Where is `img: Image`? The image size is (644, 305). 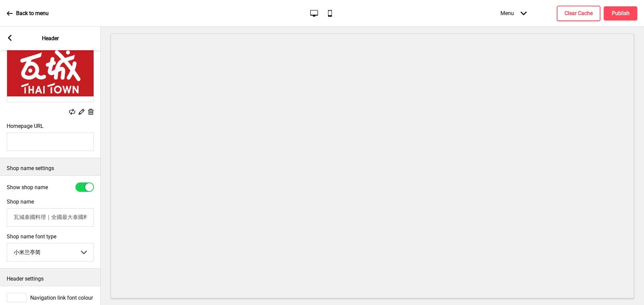 img: Image is located at coordinates (51, 72).